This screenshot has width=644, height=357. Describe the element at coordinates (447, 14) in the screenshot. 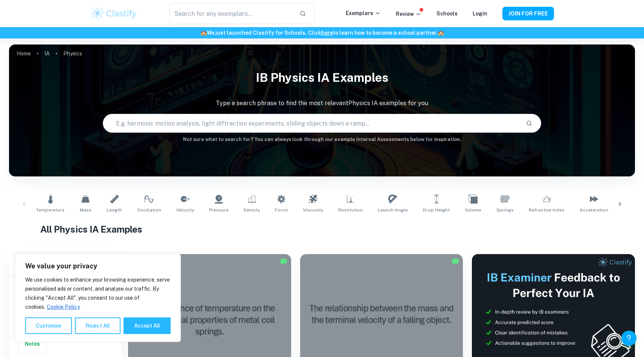

I see `a: Schools` at that location.